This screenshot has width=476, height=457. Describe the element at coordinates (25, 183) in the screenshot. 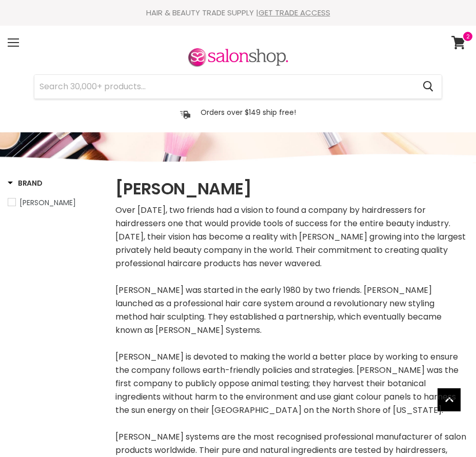

I see `h3: Brand` at that location.